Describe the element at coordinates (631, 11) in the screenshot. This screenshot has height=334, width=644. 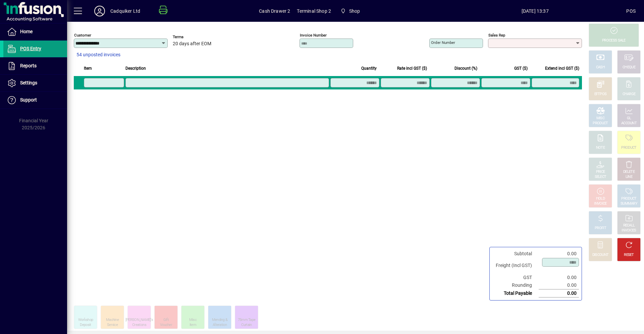
I see `div: POS` at that location.